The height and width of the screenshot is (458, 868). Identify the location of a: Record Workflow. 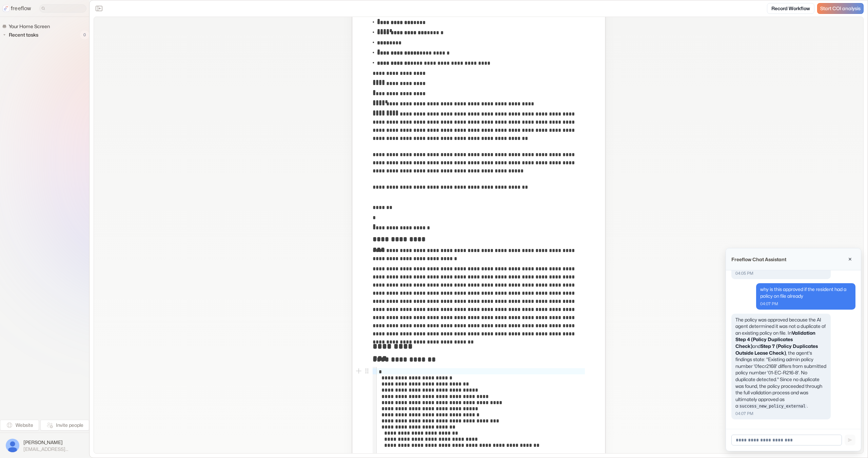
(791, 9).